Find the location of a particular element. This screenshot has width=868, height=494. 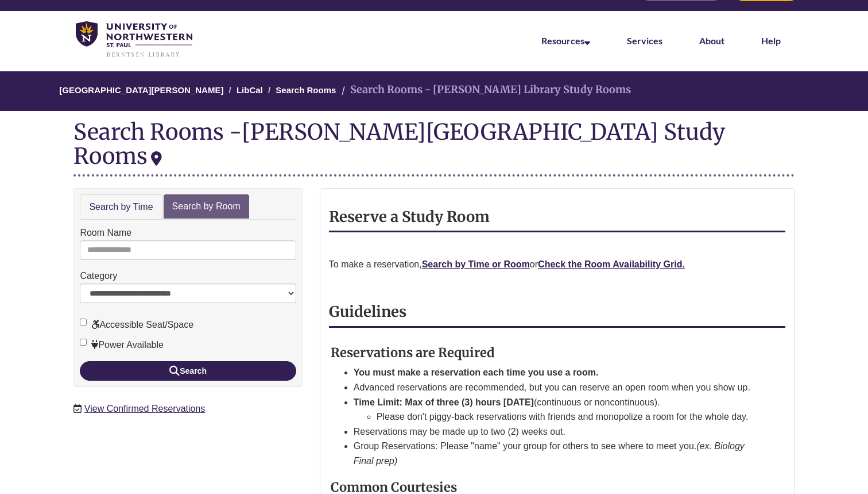

a: Services is located at coordinates (645, 40).